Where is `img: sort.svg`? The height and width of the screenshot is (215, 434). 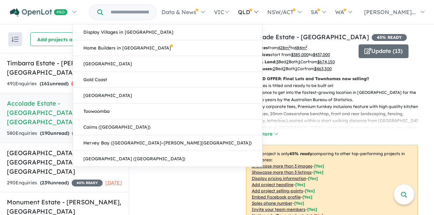
img: sort.svg is located at coordinates (15, 39).